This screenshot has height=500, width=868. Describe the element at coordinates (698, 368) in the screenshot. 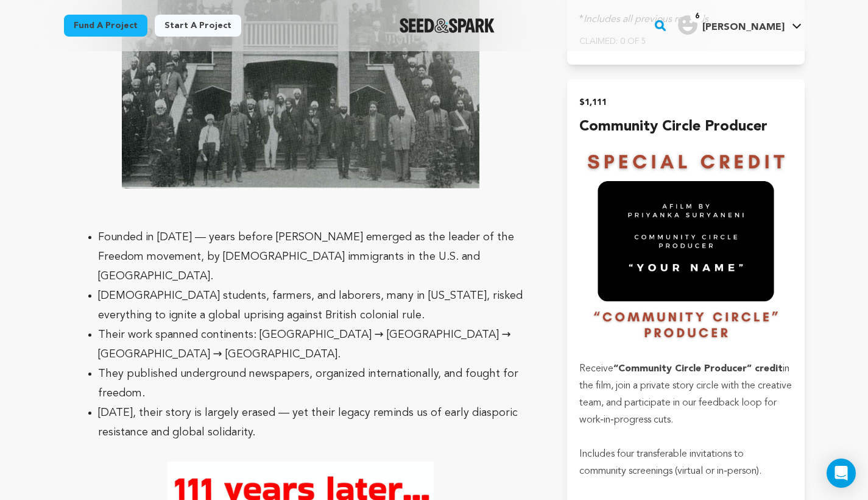

I see `strong: “Community Circle Producer” credit` at that location.